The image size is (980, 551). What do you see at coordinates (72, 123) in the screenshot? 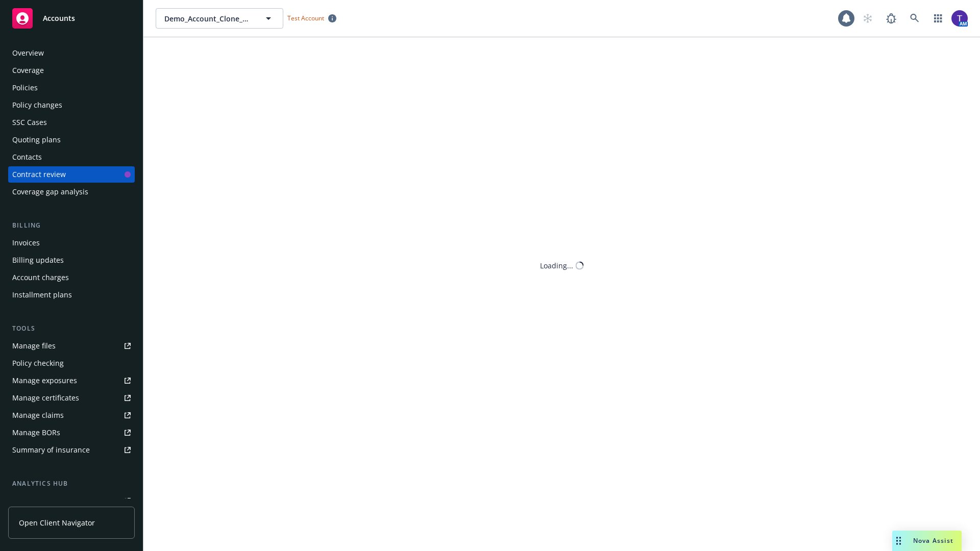
I see `a: SSC Cases` at bounding box center [72, 123].